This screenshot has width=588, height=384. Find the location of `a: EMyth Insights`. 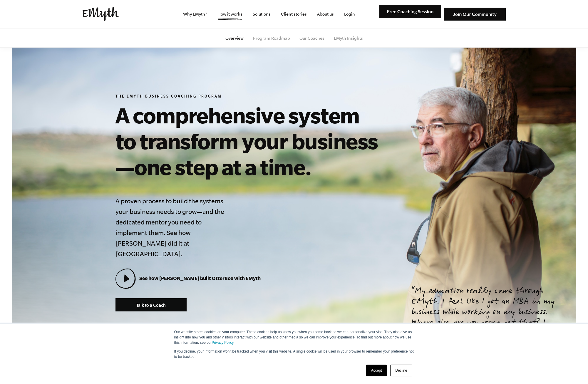

a: EMyth Insights is located at coordinates (348, 38).